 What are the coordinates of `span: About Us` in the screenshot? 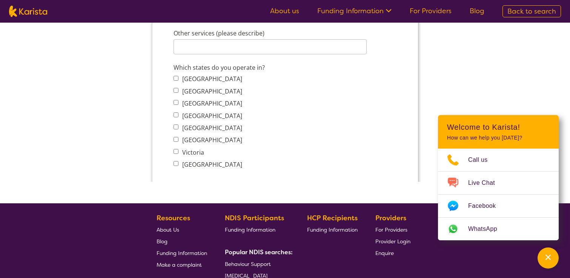 It's located at (168, 230).